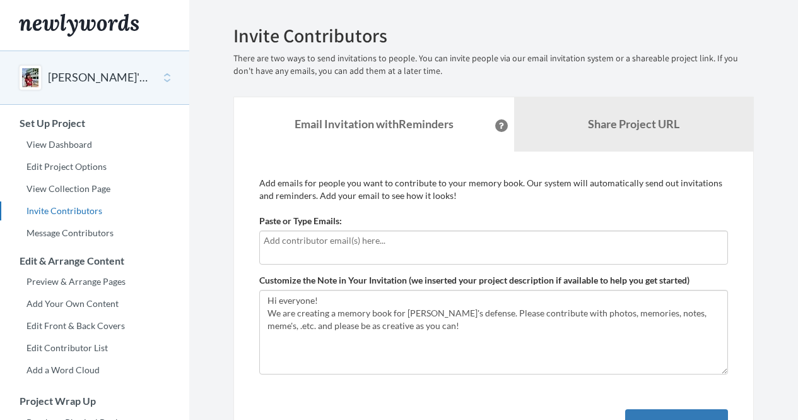 The height and width of the screenshot is (420, 798). I want to click on h2: Invite Contributors, so click(493, 35).